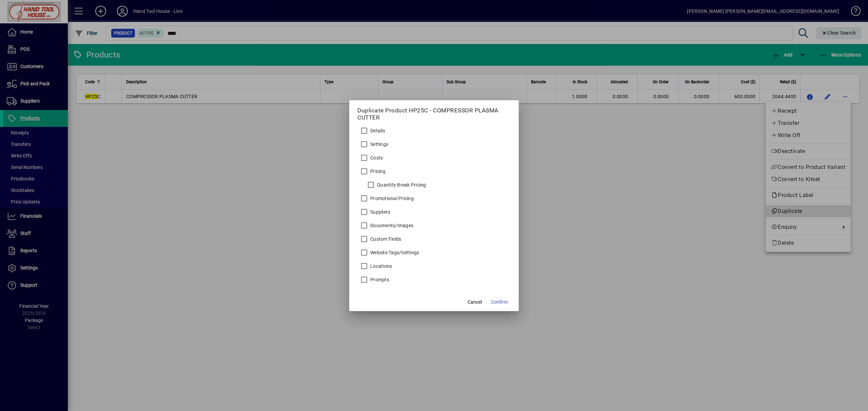 The height and width of the screenshot is (411, 868). I want to click on label: Costs, so click(376, 158).